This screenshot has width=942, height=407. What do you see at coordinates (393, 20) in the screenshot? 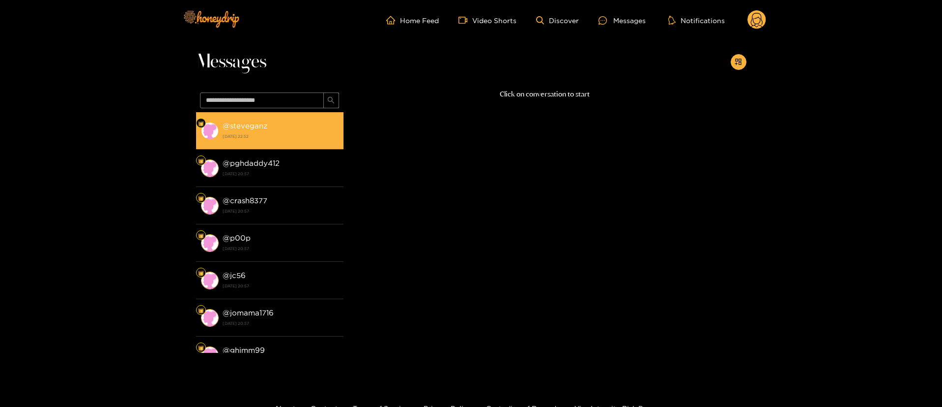
I see `span: home` at bounding box center [393, 20].